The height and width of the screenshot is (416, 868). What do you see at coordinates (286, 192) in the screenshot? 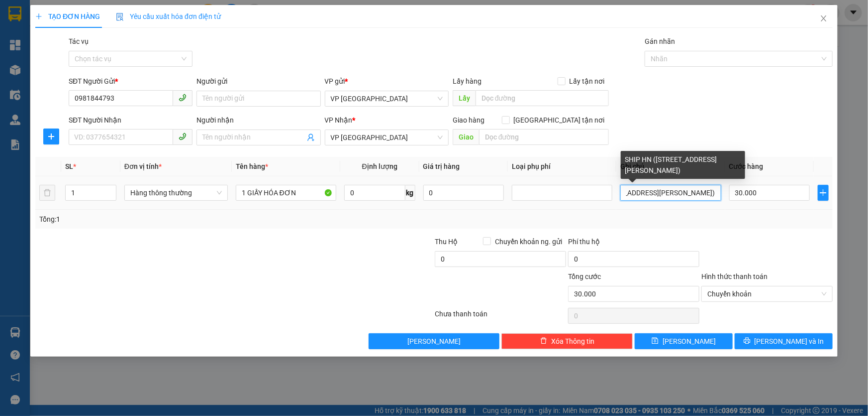
I see `input: VD: Bàn, Ghế` at bounding box center [286, 192].